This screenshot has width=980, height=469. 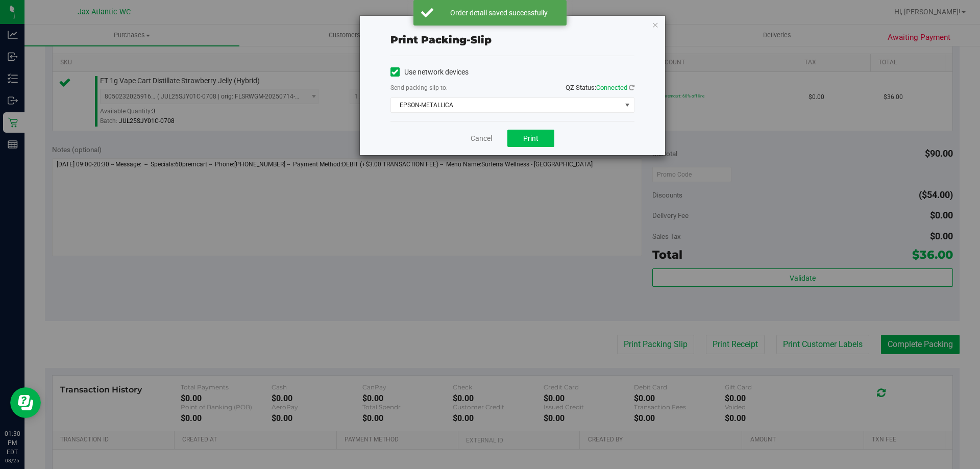 I want to click on span: EPSON-METALLICA, so click(x=506, y=105).